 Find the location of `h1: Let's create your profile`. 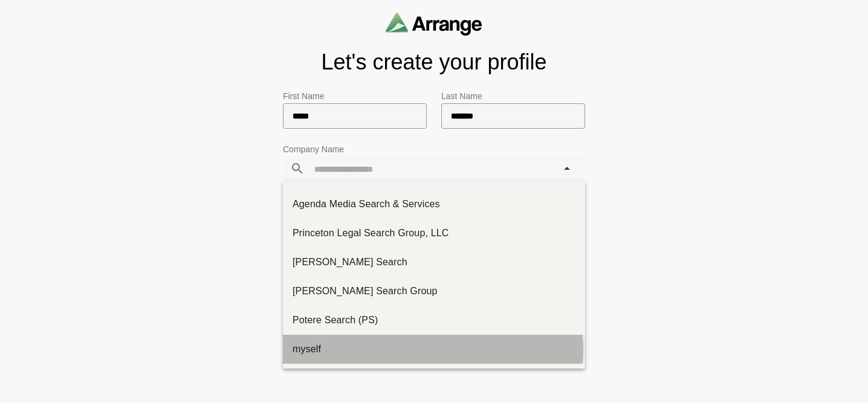

h1: Let's create your profile is located at coordinates (434, 62).